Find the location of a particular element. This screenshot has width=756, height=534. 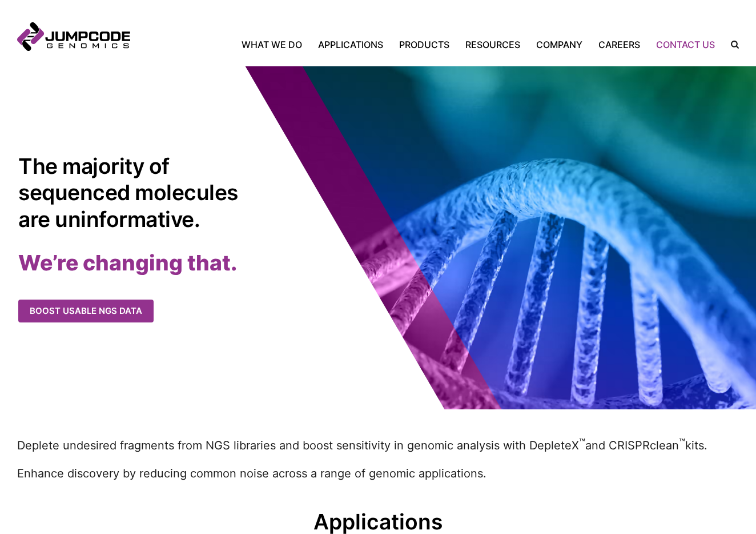

a: Company is located at coordinates (559, 45).